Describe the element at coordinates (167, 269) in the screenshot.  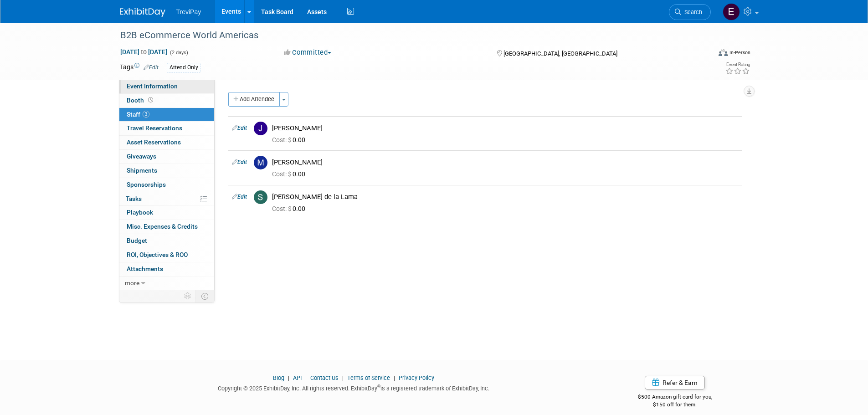
I see `a: Attachments` at that location.